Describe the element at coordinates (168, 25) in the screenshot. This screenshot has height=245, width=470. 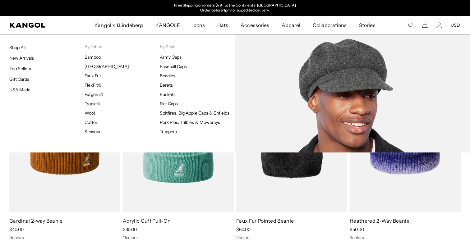
I see `span: KANGOLF` at that location.